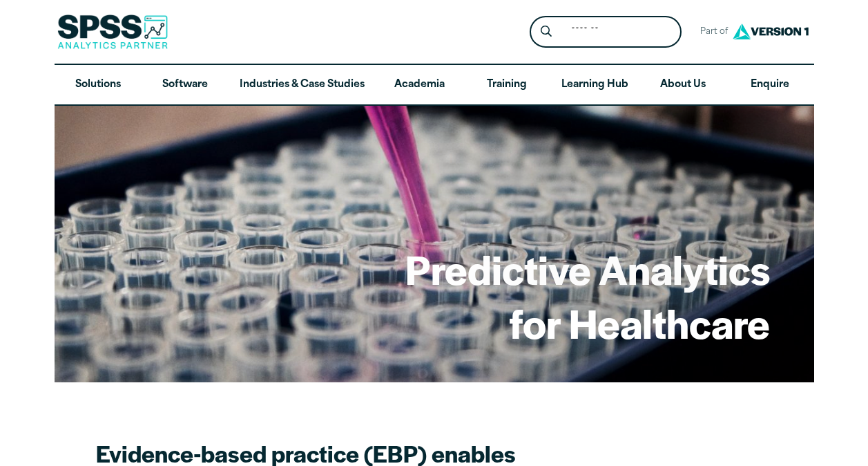 The image size is (868, 466). Describe the element at coordinates (588, 295) in the screenshot. I see `h1: Predictive Analytics for Healthcare` at that location.